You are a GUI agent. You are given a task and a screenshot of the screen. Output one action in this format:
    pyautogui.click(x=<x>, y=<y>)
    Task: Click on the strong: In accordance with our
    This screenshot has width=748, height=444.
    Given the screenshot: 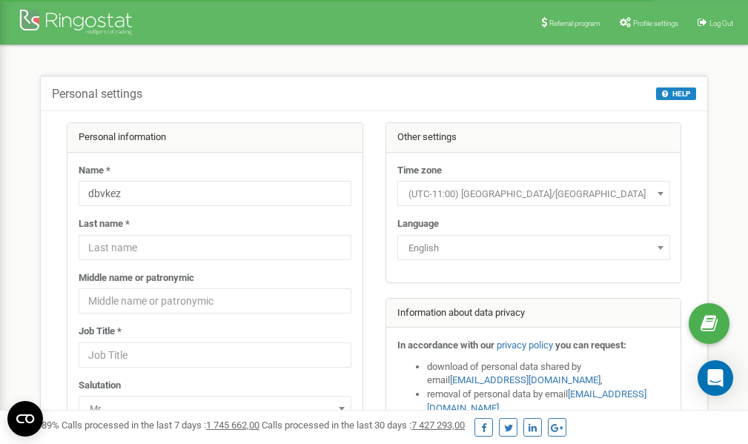 What is the action you would take?
    pyautogui.click(x=445, y=345)
    